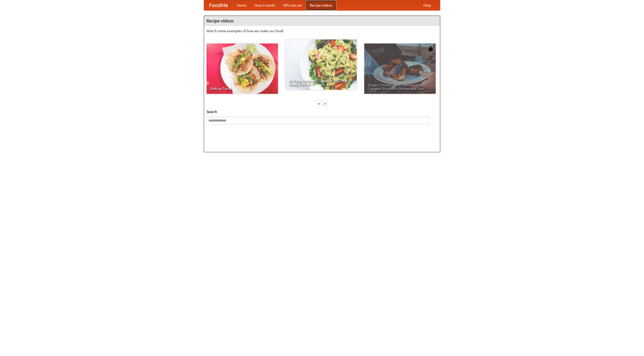  Describe the element at coordinates (322, 21) in the screenshot. I see `h4: Recipe videos` at that location.